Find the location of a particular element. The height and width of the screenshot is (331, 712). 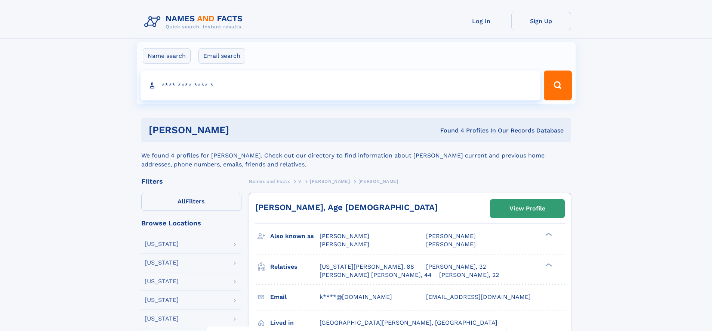

a: Names and Facts is located at coordinates (269, 181).